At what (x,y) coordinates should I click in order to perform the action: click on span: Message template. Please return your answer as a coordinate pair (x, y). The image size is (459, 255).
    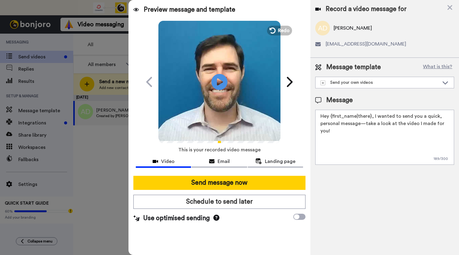
    Looking at the image, I should click on (354, 67).